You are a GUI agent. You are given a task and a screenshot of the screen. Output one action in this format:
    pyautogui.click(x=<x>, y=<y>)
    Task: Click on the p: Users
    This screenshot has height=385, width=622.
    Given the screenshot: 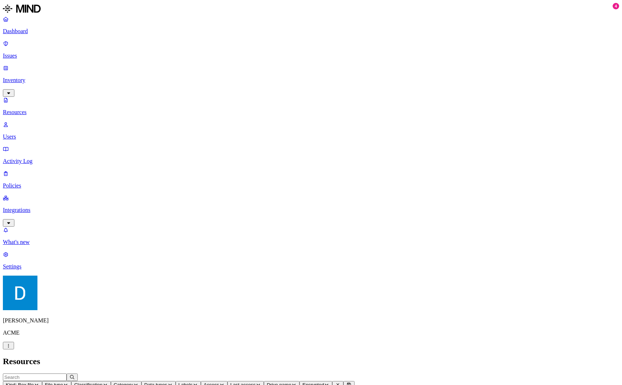 What is the action you would take?
    pyautogui.click(x=311, y=137)
    